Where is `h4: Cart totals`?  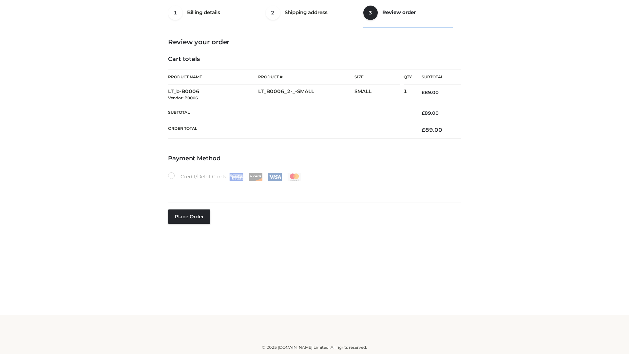 h4: Cart totals is located at coordinates (314, 59).